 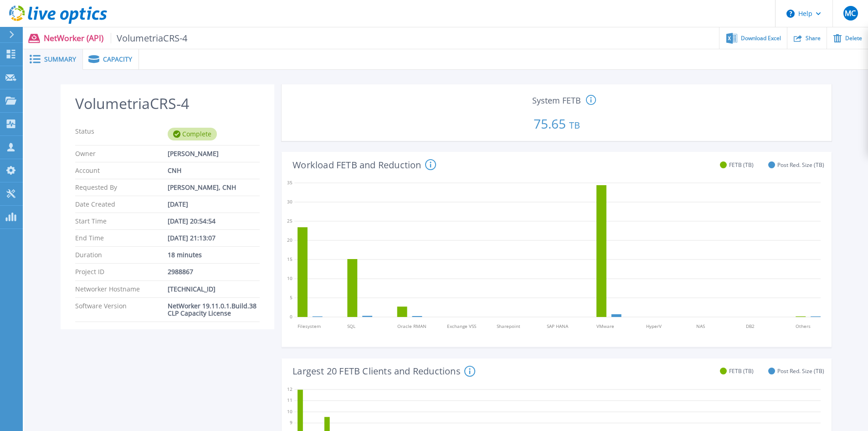 What do you see at coordinates (121, 204) in the screenshot?
I see `p: Date Created` at bounding box center [121, 204].